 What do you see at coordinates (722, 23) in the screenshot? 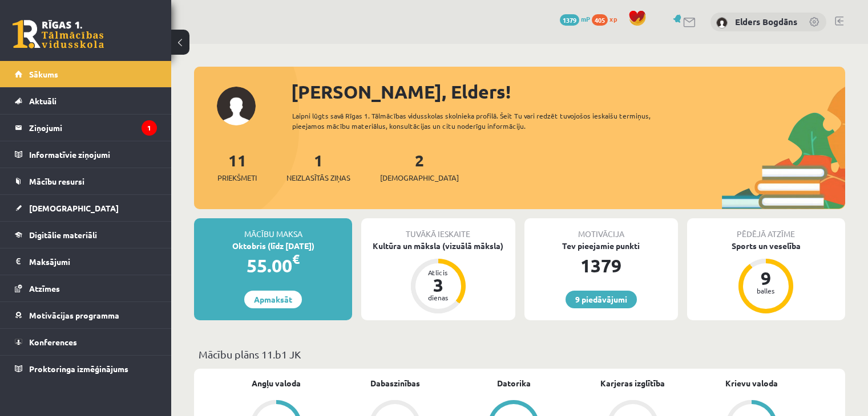
I see `img: Elders Bogdāns` at bounding box center [722, 23].